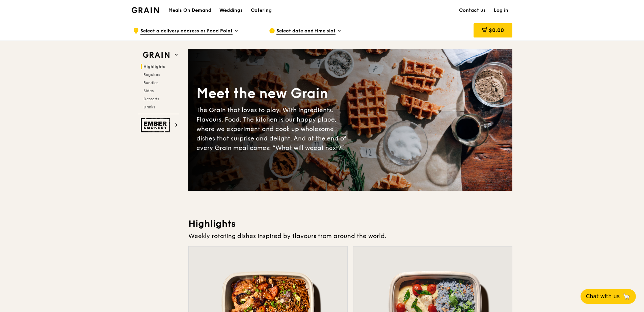  Describe the element at coordinates (186, 31) in the screenshot. I see `span: Select a delivery address or Food Point` at that location.